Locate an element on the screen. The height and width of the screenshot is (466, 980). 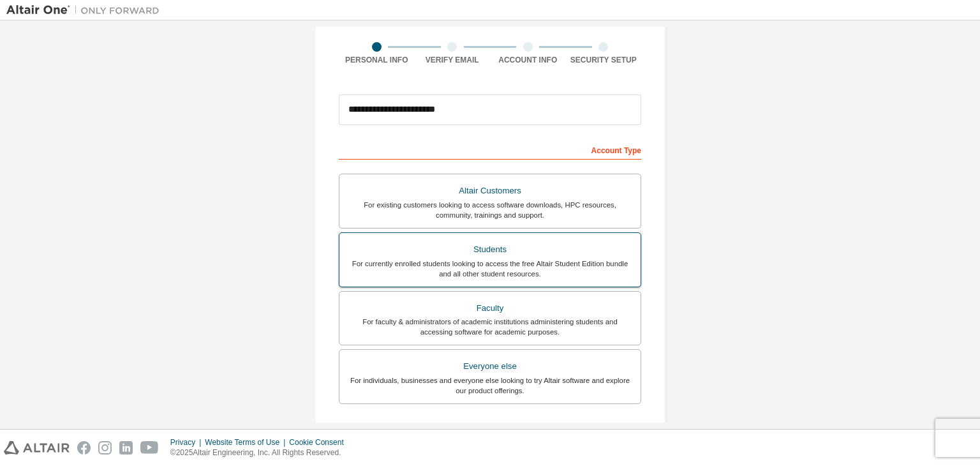
div: For currently enrolled students looking to access the free Altair Student Edition bundle and all ... is located at coordinates (490, 269).